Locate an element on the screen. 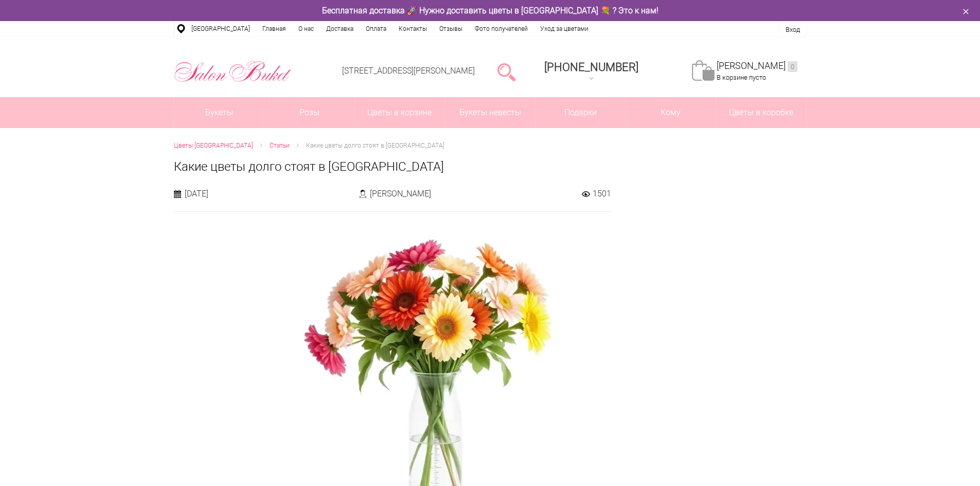 This screenshot has width=980, height=486. ins: 0 is located at coordinates (792, 66).